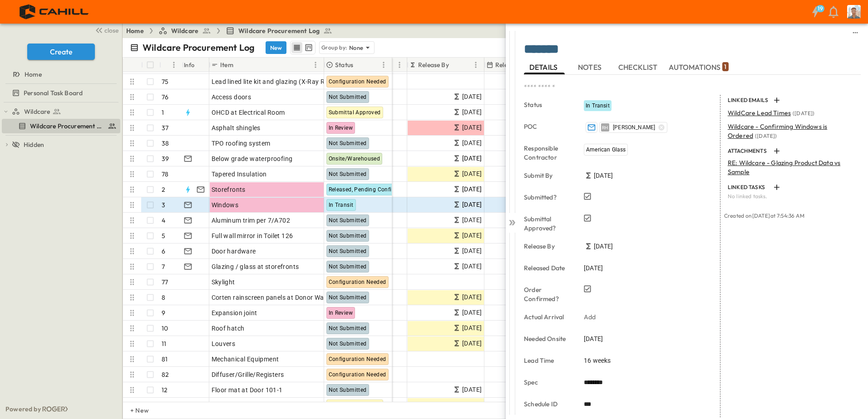 The width and height of the screenshot is (868, 419). I want to click on span: AUTOMATIONS, so click(698, 67).